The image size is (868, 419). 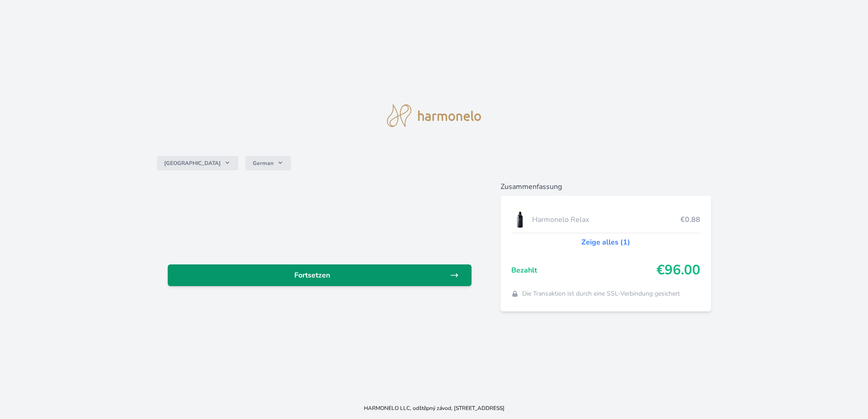 I want to click on span: €96.00, so click(x=678, y=270).